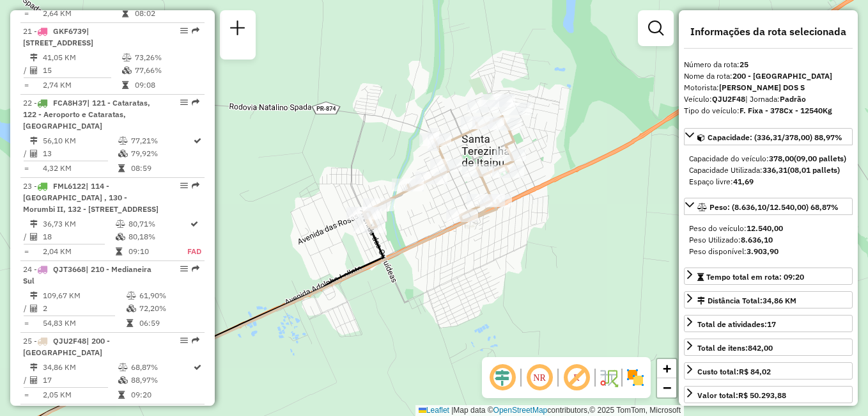  I want to click on td: 18, so click(79, 237).